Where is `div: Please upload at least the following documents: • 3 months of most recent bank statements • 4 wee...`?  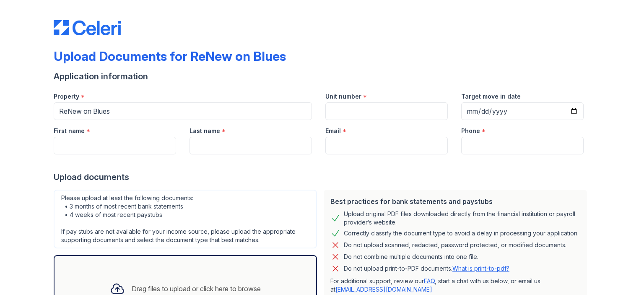 div: Please upload at least the following documents: • 3 months of most recent bank statements • 4 wee... is located at coordinates (186, 219).